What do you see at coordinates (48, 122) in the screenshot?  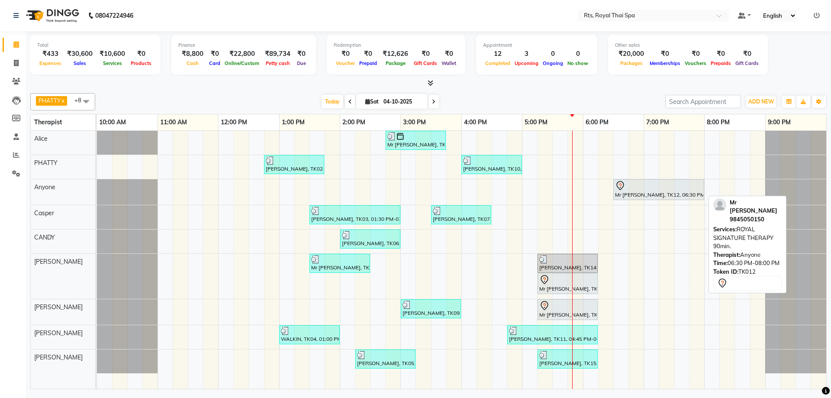 I see `span: Therapist` at bounding box center [48, 122].